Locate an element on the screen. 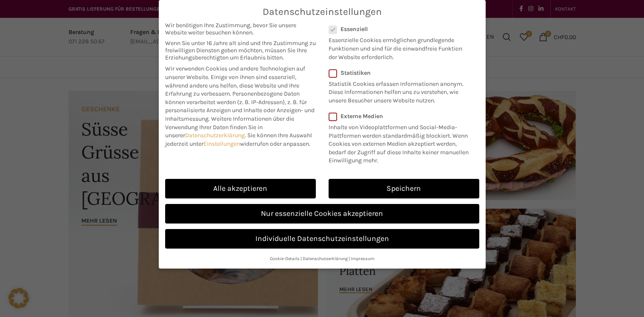 This screenshot has height=317, width=644. p: Essenzielle Cookies ermöglichen grundlegende Funktionen und sind für die einwandfreie Funktion de... is located at coordinates (398, 47).